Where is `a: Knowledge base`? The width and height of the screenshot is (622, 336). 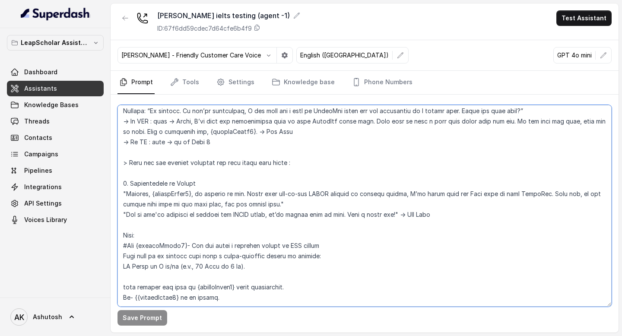 a: Knowledge base is located at coordinates (303, 82).